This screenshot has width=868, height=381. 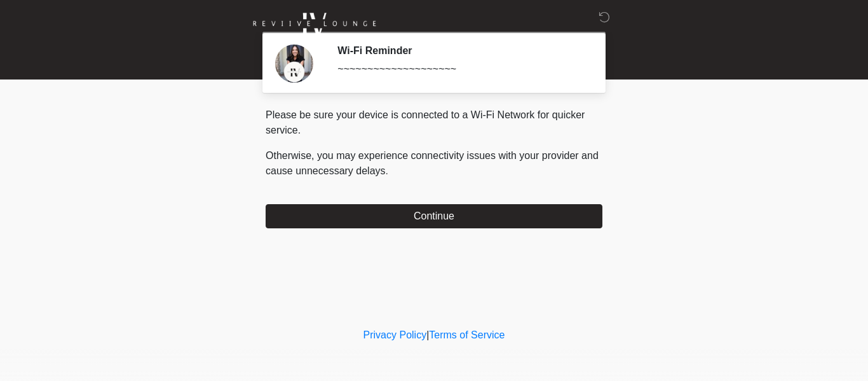 I want to click on a: Terms of Service, so click(x=466, y=335).